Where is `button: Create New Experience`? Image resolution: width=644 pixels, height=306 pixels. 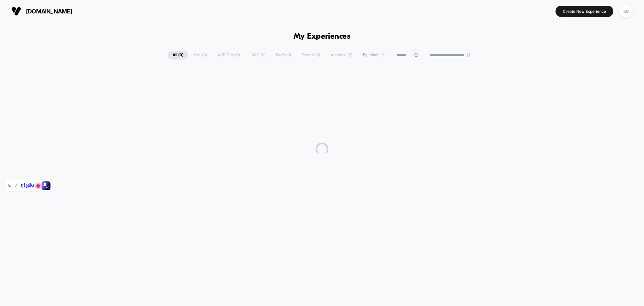
button: Create New Experience is located at coordinates (584, 11).